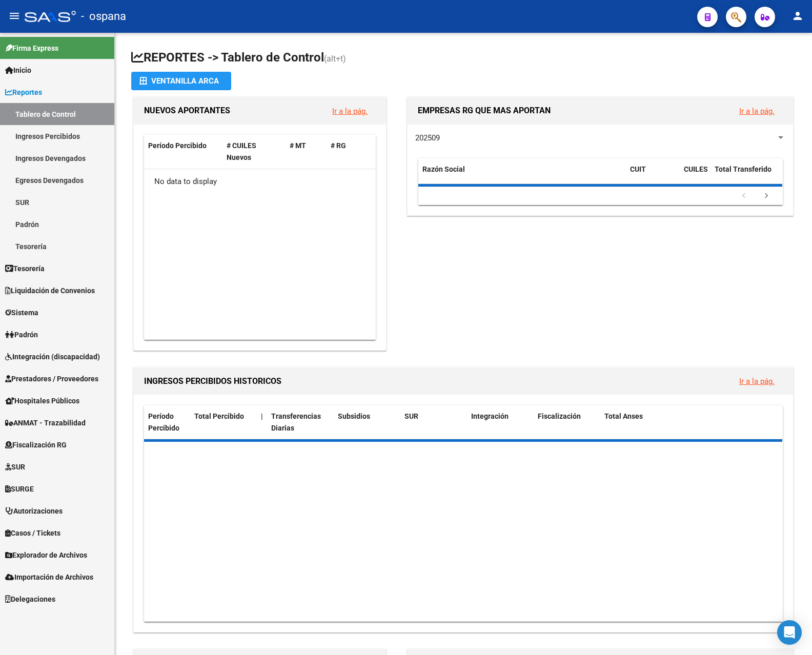  Describe the element at coordinates (36, 445) in the screenshot. I see `span: Fiscalización RG` at that location.